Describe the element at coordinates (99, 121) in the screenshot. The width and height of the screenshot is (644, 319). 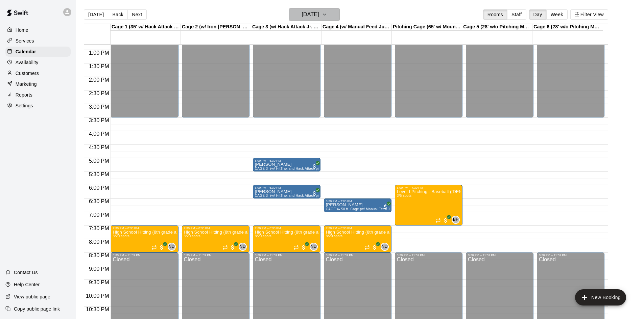
I see `span: 3:30 PM` at that location.